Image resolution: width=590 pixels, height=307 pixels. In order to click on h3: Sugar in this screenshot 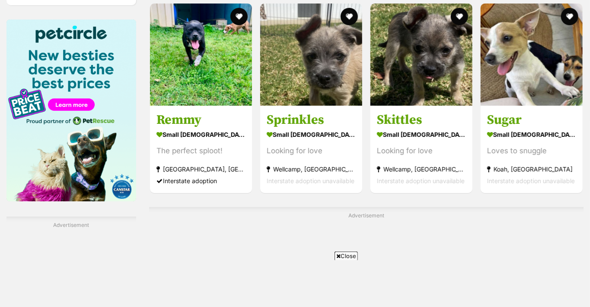, I will do `click(532, 120)`.